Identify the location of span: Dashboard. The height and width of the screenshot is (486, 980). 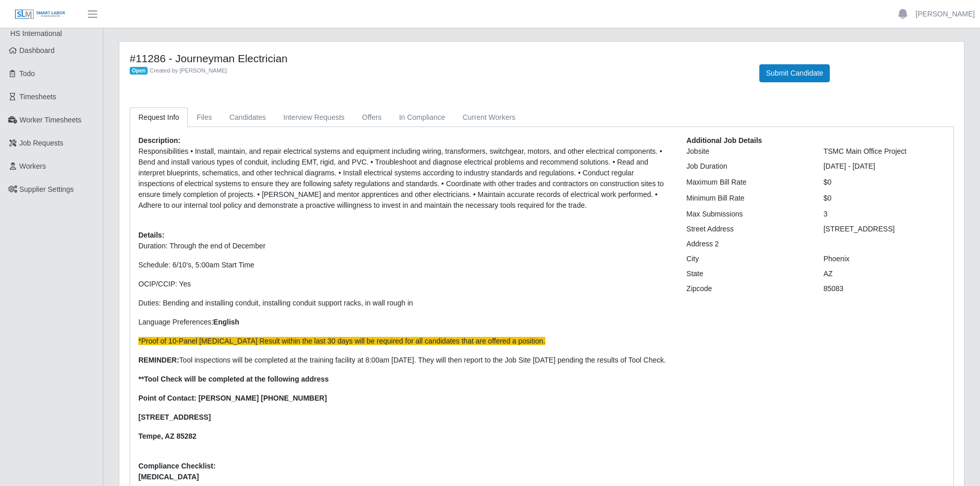
(37, 50).